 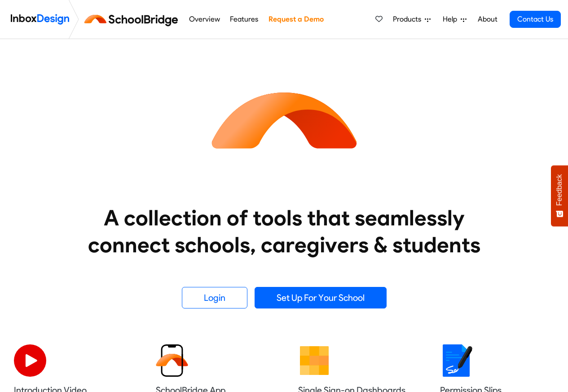 What do you see at coordinates (536, 20) in the screenshot?
I see `a: Contact Us` at bounding box center [536, 20].